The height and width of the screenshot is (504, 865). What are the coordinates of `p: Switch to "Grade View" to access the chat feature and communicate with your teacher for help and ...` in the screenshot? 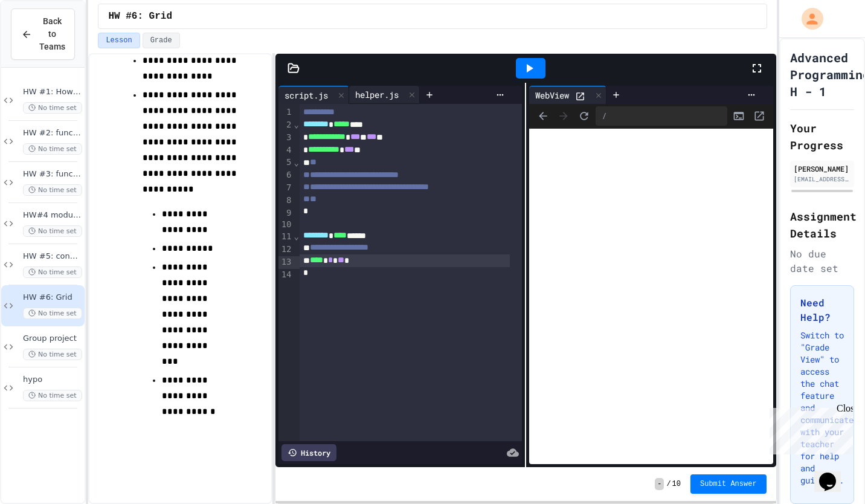 It's located at (822, 408).